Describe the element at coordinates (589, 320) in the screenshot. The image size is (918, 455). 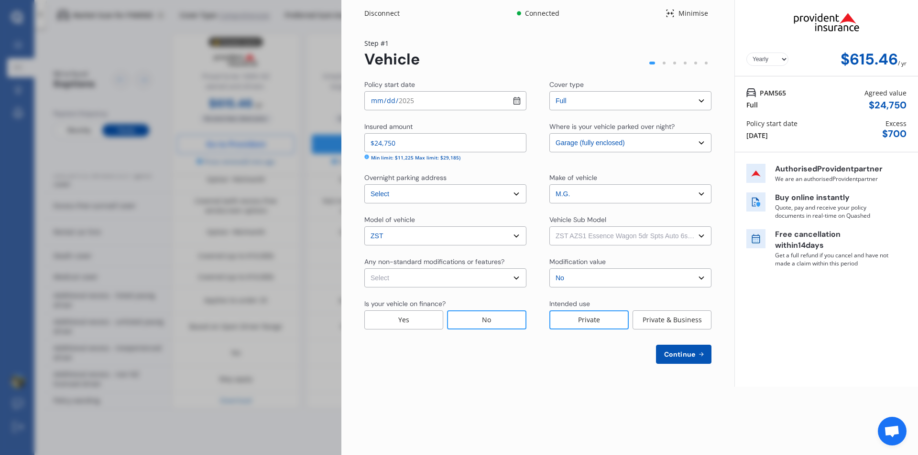
I see `div: Private` at that location.